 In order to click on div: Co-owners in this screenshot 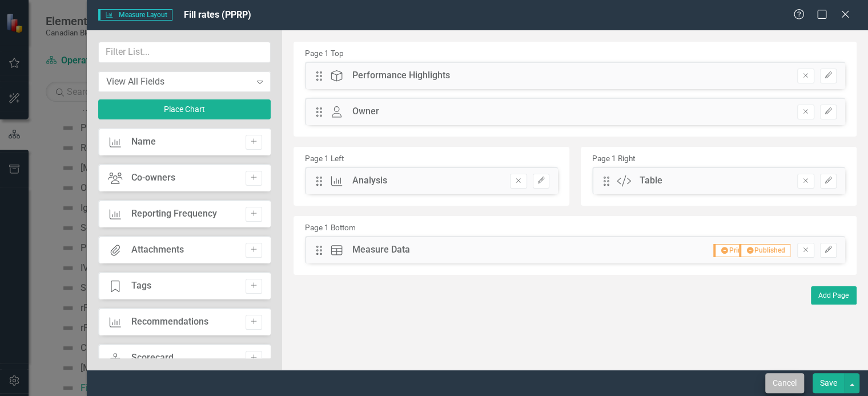, I will do `click(153, 178)`.